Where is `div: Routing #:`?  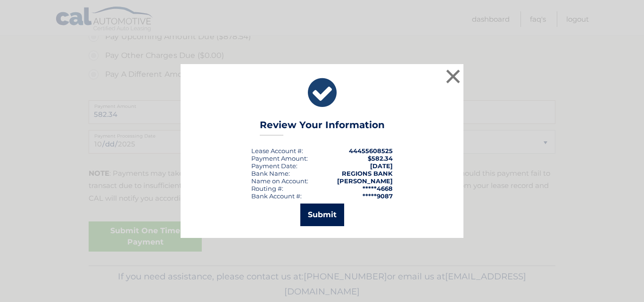
div: Routing #: is located at coordinates (267, 188).